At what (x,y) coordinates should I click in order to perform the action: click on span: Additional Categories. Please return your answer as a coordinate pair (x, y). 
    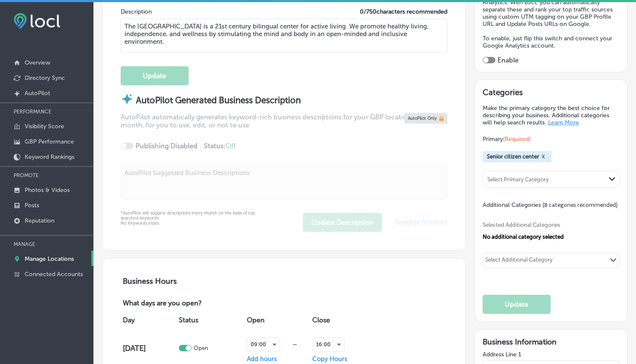
    Looking at the image, I should click on (550, 205).